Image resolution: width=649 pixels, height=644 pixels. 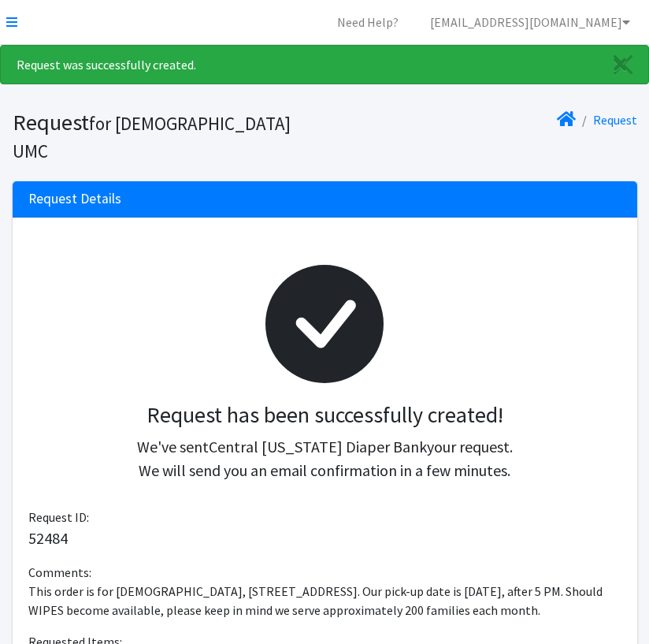 I want to click on p: 52484, so click(x=324, y=538).